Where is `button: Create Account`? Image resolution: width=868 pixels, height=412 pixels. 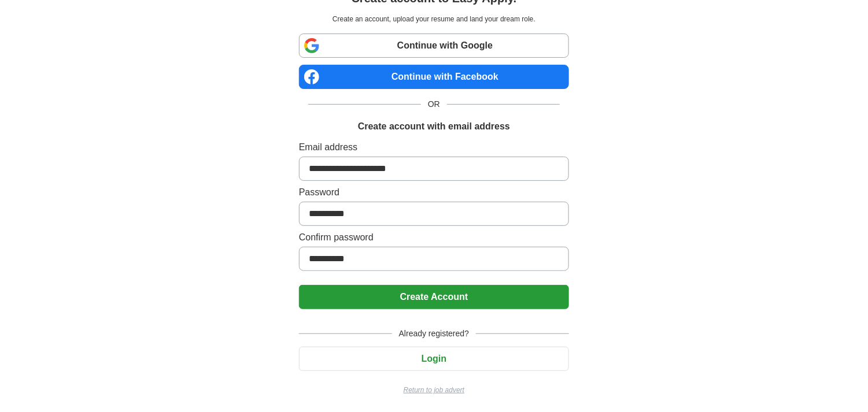
button: Create Account is located at coordinates (434, 297).